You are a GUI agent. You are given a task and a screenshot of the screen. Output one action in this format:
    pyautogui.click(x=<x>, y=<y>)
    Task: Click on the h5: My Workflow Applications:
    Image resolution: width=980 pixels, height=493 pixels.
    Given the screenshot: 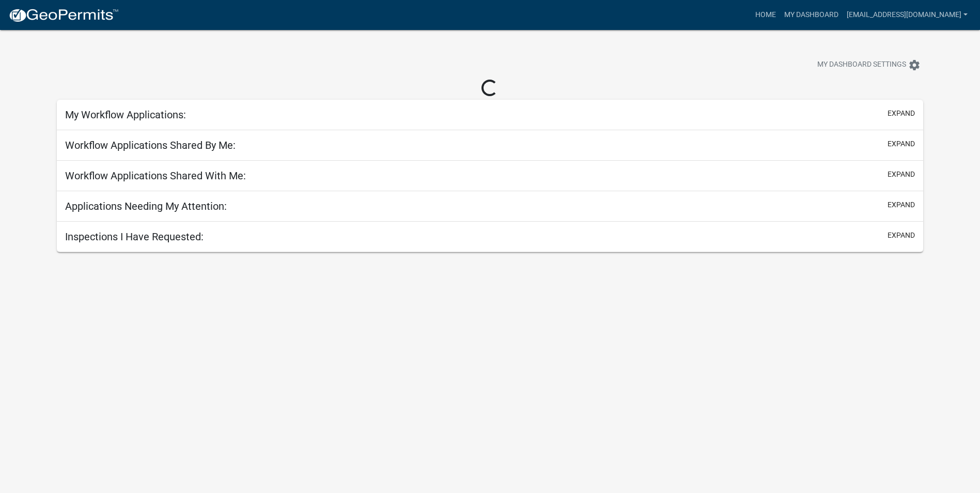 What is the action you would take?
    pyautogui.click(x=125, y=114)
    